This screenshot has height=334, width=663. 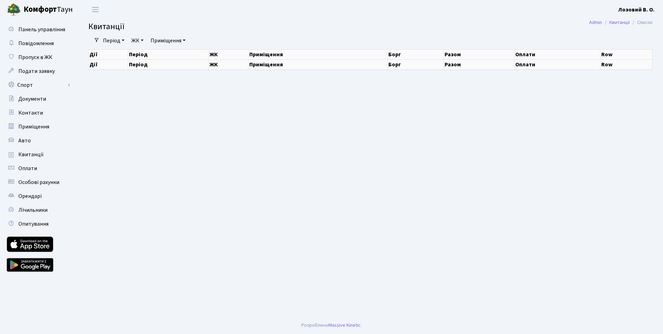 I want to click on a: Лозовий В. О., so click(x=636, y=10).